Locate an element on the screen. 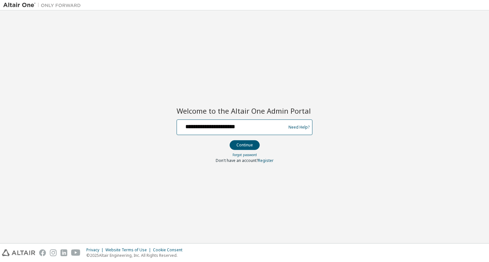 The height and width of the screenshot is (262, 489). div: Website Terms of Use is located at coordinates (129, 250).